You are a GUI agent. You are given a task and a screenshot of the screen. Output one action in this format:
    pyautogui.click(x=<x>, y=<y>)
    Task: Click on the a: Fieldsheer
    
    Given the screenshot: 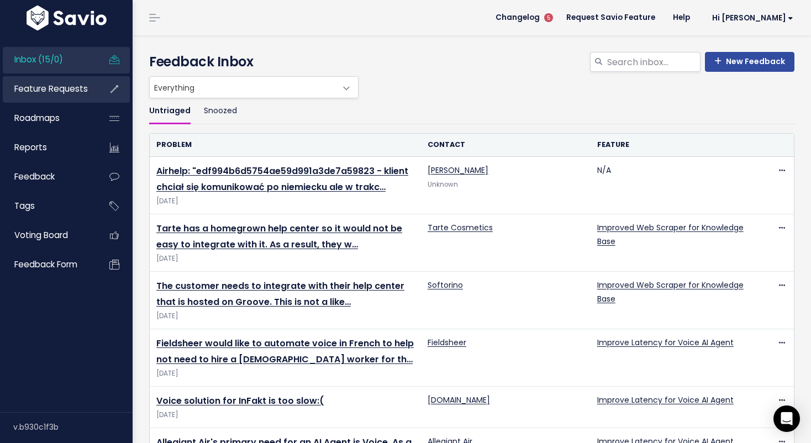 What is the action you would take?
    pyautogui.click(x=447, y=342)
    